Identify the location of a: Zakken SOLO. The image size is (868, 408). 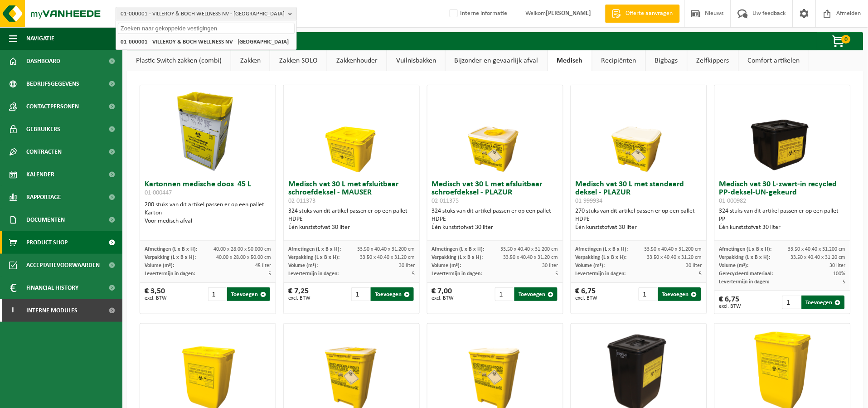
(298, 61).